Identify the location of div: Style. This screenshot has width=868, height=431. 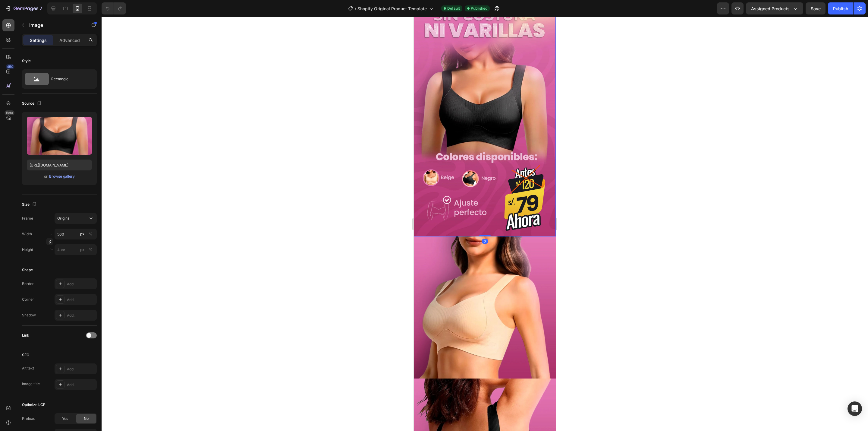
(26, 61).